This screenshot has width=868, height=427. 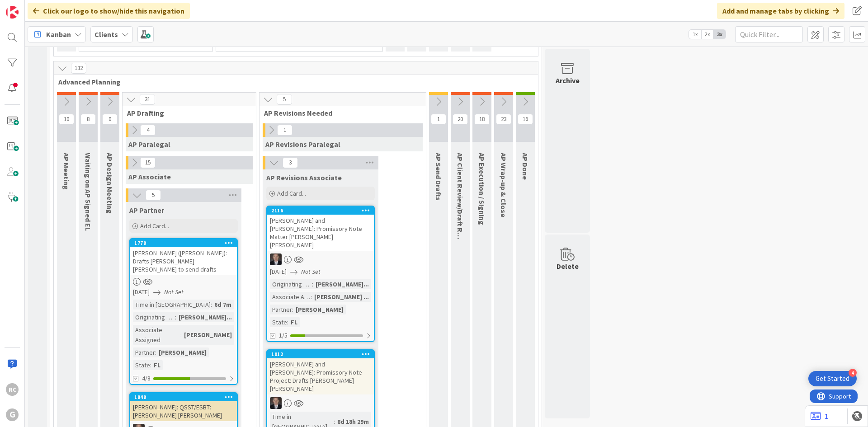 What do you see at coordinates (30, 7) in the screenshot?
I see `span: Support` at bounding box center [30, 7].